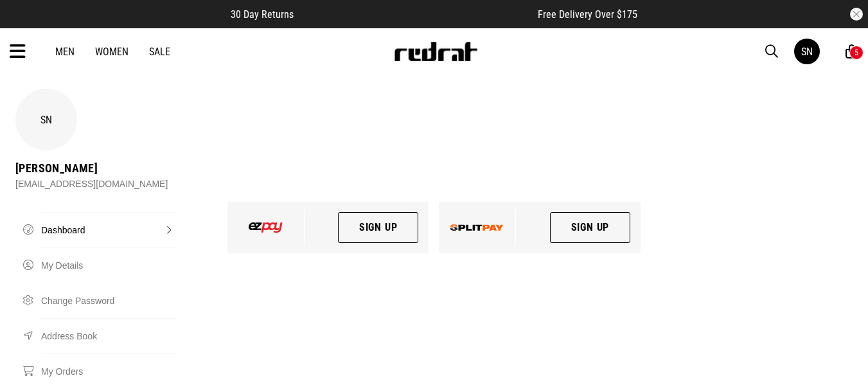 This screenshot has width=868, height=385. What do you see at coordinates (109, 265) in the screenshot?
I see `a: My Details` at bounding box center [109, 265].